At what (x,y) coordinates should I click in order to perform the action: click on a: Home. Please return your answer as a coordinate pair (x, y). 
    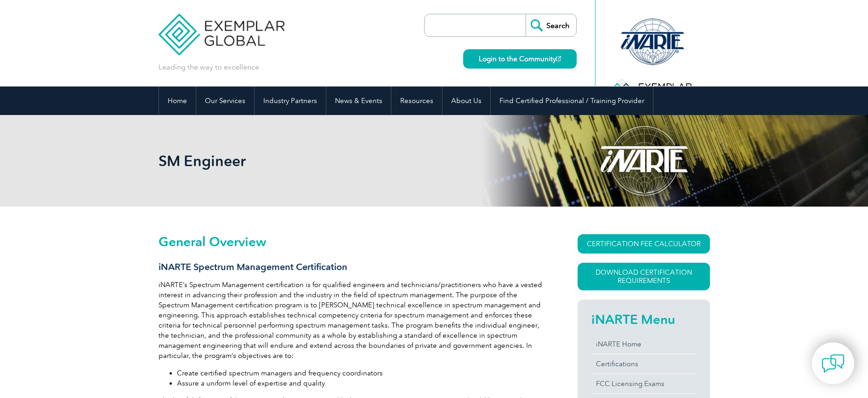
    Looking at the image, I should click on (178, 100).